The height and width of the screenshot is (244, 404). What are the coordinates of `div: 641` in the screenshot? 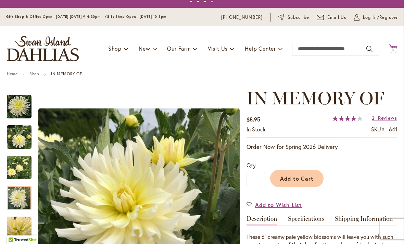 It's located at (393, 129).